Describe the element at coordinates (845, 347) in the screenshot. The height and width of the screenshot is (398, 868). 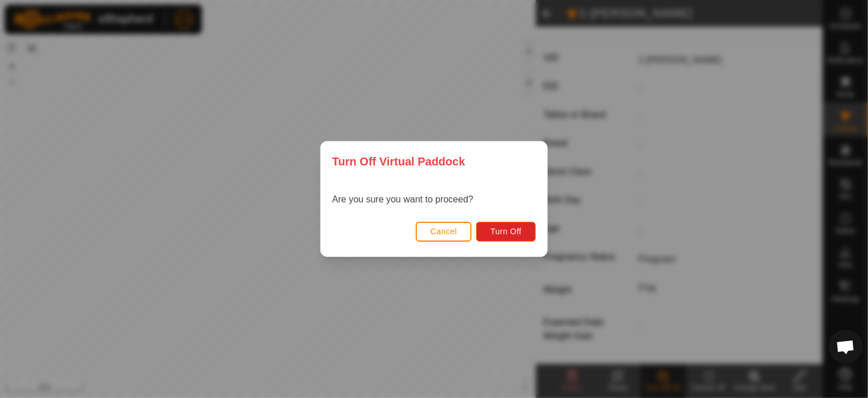
I see `div: Open chat` at that location.